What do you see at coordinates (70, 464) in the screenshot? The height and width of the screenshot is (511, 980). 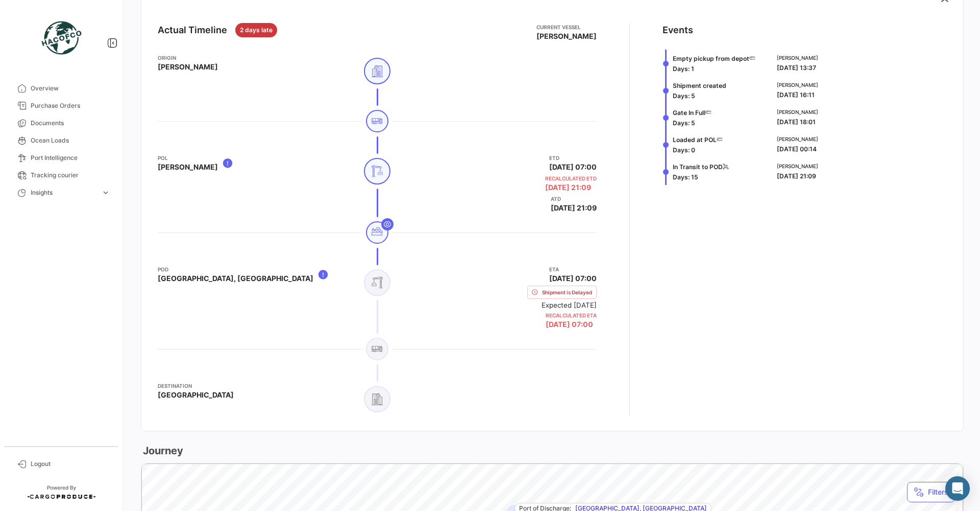 I see `span: Logout` at bounding box center [70, 464].